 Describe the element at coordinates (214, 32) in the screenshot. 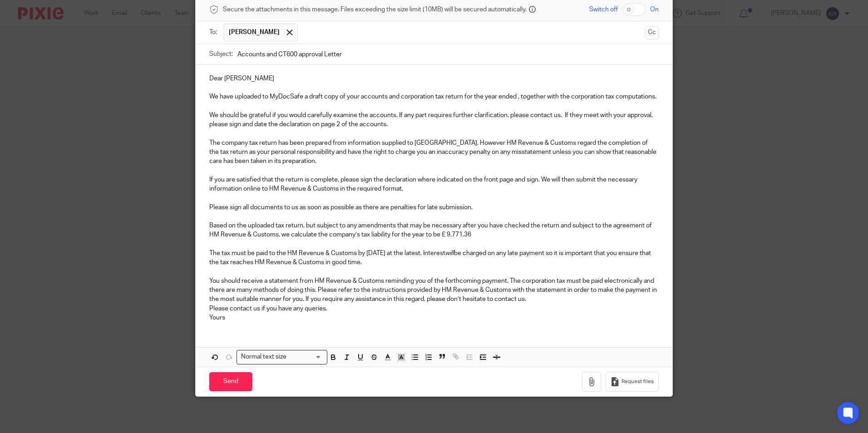

I see `label: To:` at that location.